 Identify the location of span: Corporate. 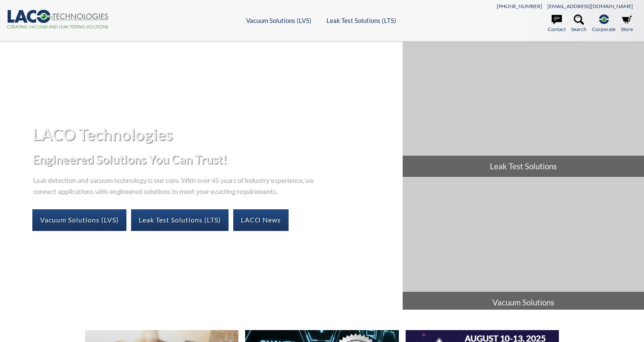
(604, 29).